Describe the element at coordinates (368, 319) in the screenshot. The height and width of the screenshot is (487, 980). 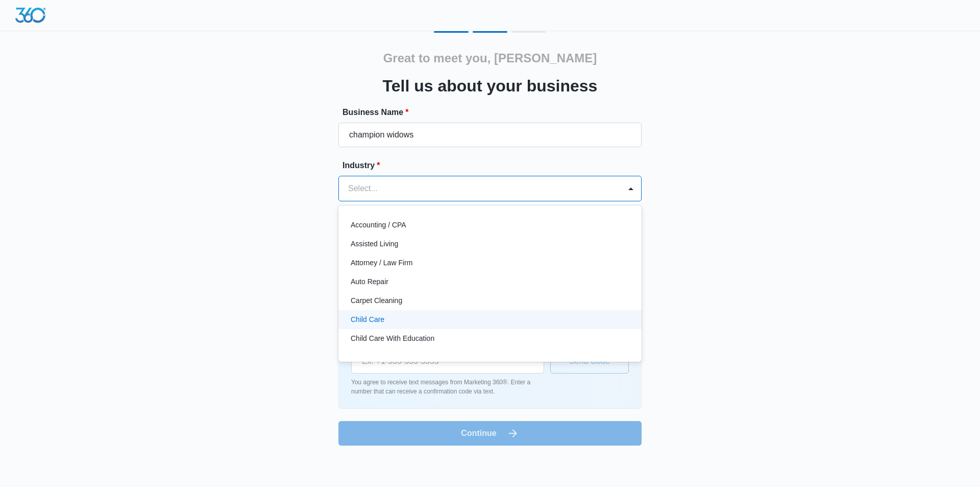
I see `p: Child Care` at that location.